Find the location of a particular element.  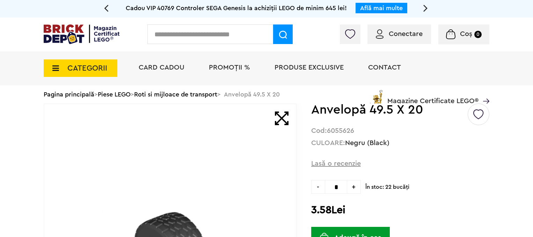

span: Magazine Certificate LEGO® is located at coordinates (433, 96).